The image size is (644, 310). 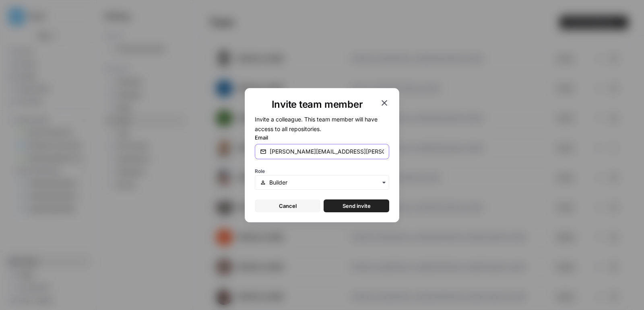 What do you see at coordinates (288, 206) in the screenshot?
I see `button: Cancel` at bounding box center [288, 206].